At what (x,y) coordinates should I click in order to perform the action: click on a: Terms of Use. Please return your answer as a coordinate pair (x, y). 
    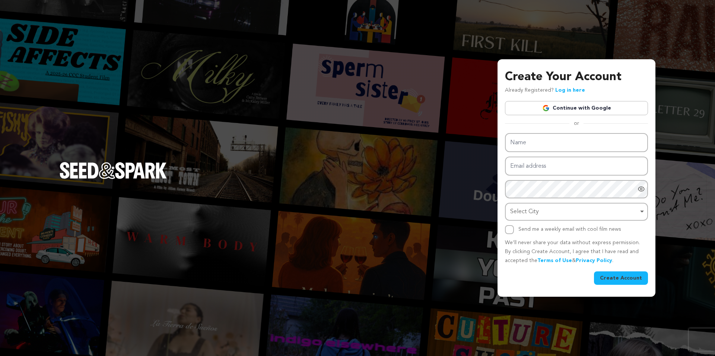
    Looking at the image, I should click on (554, 260).